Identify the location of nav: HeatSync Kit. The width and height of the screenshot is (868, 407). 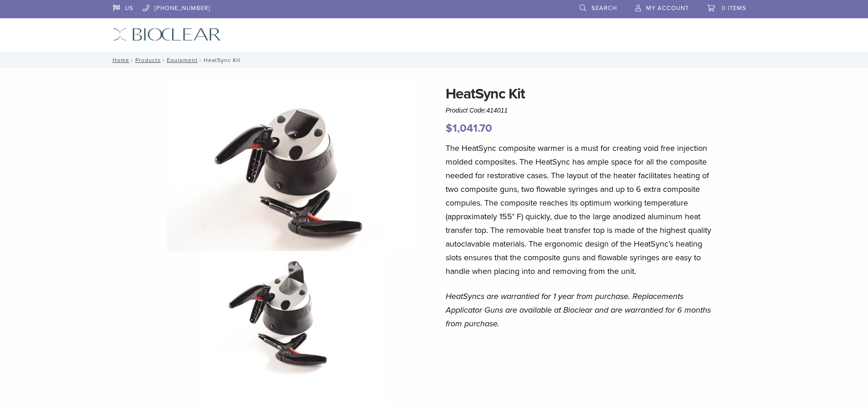
(434, 60).